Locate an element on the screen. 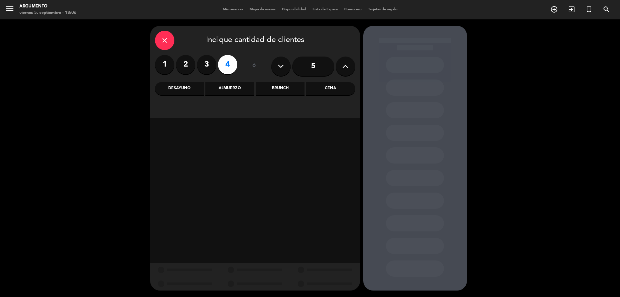 The image size is (620, 297). i: exit_to_app is located at coordinates (572, 9).